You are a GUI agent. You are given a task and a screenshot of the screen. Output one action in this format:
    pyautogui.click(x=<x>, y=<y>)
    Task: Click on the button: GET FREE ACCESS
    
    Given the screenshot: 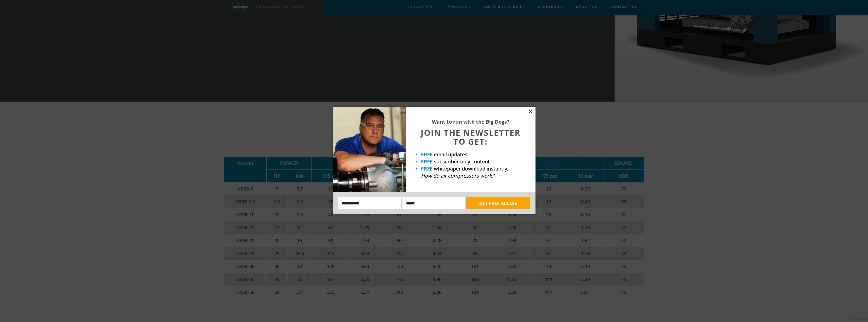 What is the action you would take?
    pyautogui.click(x=498, y=203)
    